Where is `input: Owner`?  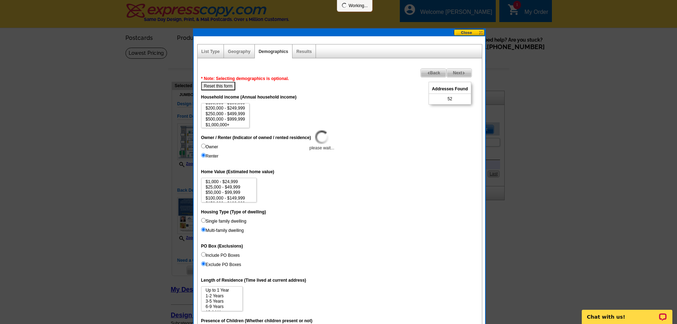
input: Owner is located at coordinates (203, 146).